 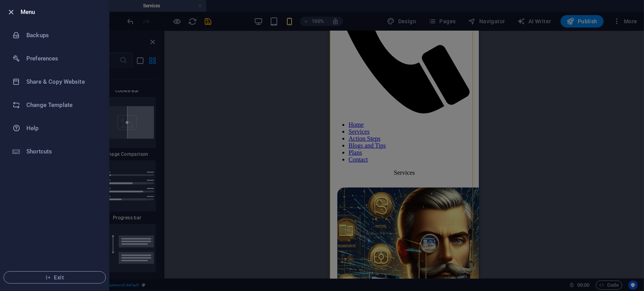 What do you see at coordinates (62, 105) in the screenshot?
I see `h6: Change Template` at bounding box center [62, 105].